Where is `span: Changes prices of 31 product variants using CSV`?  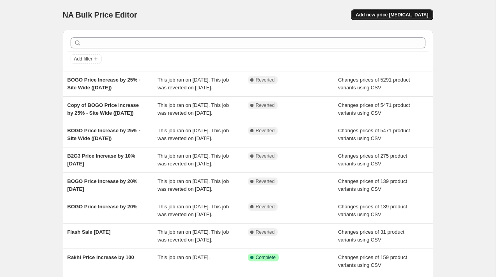 span: Changes prices of 31 product variants using CSV is located at coordinates (371, 235).